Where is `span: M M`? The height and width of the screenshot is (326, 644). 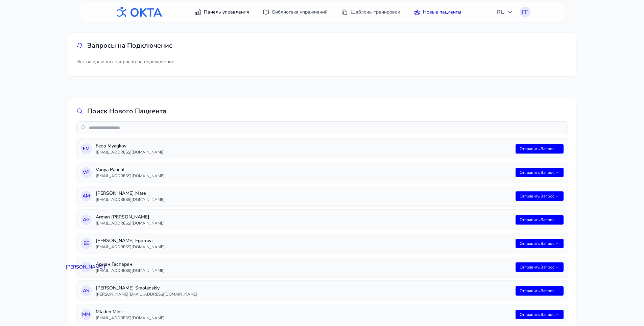 span: M M is located at coordinates (86, 315).